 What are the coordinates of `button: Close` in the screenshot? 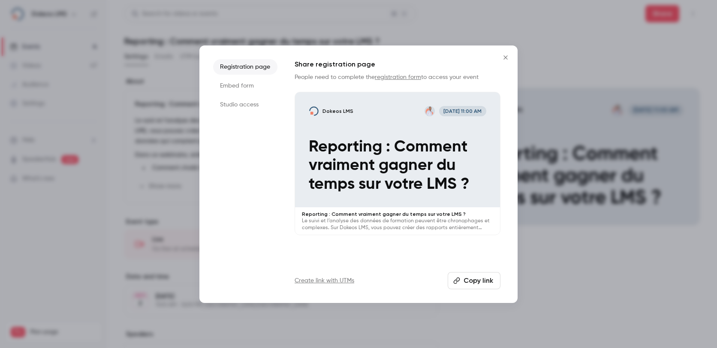 It's located at (506, 57).